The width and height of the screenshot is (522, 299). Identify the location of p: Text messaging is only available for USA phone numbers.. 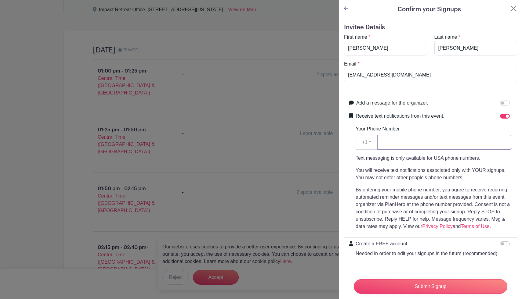
(433, 158).